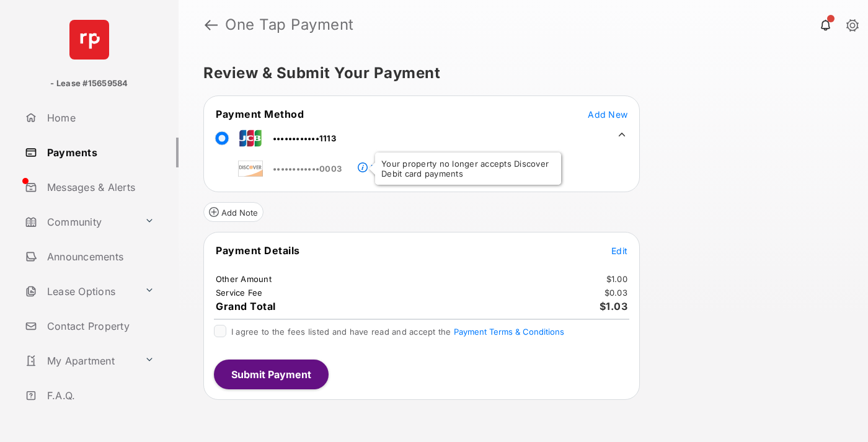 The height and width of the screenshot is (442, 868). Describe the element at coordinates (518, 73) in the screenshot. I see `h5: Review & Submit Your Payment` at that location.